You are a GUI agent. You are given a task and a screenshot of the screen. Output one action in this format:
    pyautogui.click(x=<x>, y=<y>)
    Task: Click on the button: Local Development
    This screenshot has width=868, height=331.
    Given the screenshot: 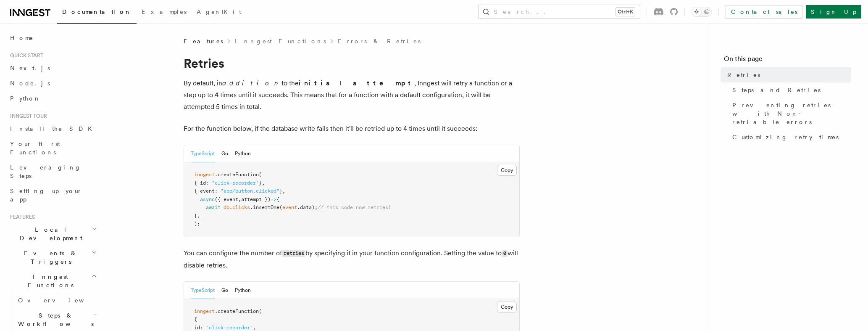 What is the action you would take?
    pyautogui.click(x=53, y=234)
    